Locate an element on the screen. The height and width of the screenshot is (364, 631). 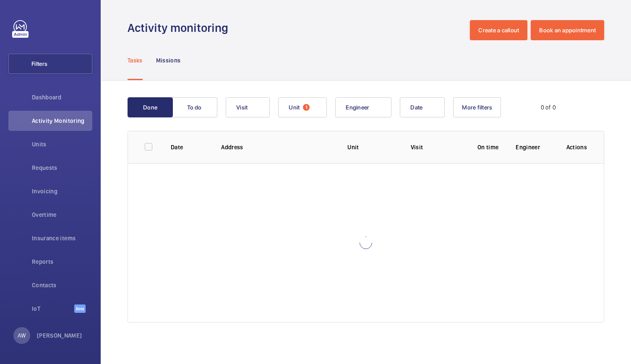
span: Overtime is located at coordinates (62, 215).